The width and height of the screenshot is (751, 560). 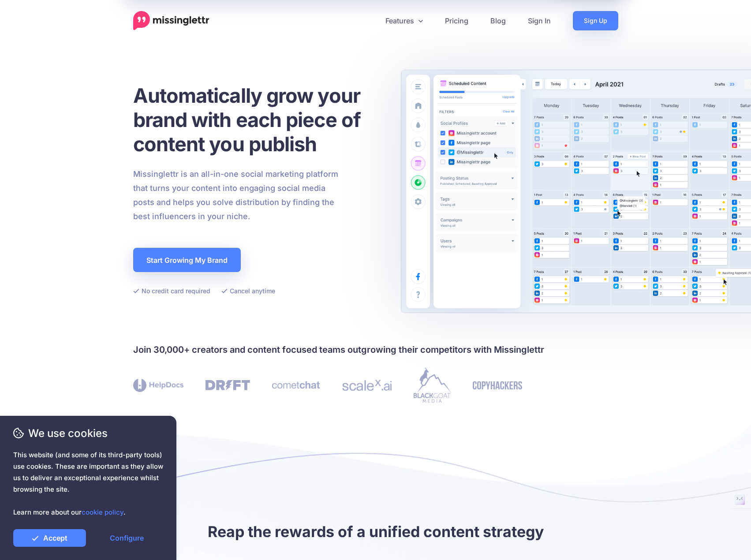 What do you see at coordinates (171, 21) in the screenshot?
I see `a: Home` at bounding box center [171, 21].